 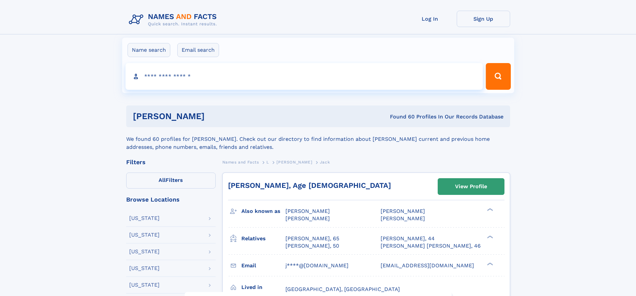 I want to click on button: Search Button, so click(x=498, y=77).